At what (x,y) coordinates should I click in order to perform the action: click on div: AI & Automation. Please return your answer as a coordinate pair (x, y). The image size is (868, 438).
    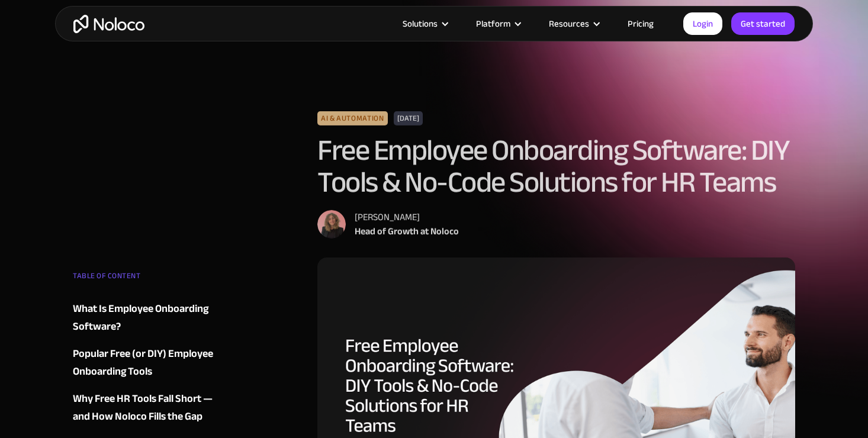
    Looking at the image, I should click on (352, 119).